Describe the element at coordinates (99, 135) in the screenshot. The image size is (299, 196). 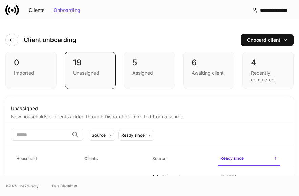
I see `div: Source` at that location.